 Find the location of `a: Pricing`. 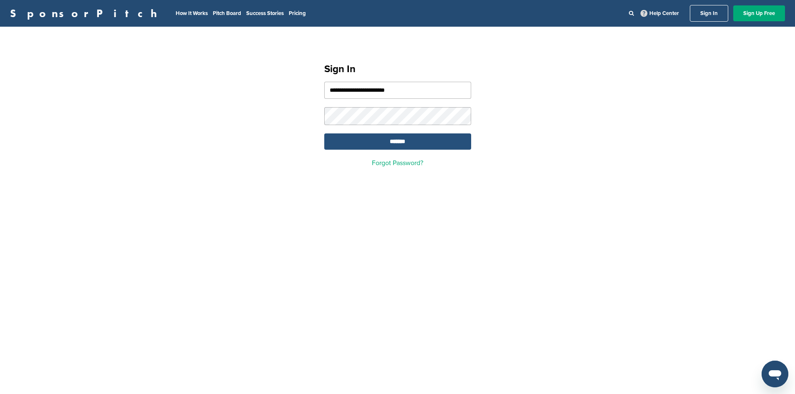

a: Pricing is located at coordinates (297, 13).